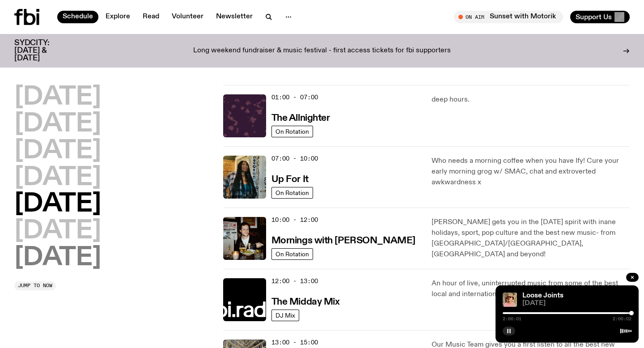 The height and width of the screenshot is (348, 644). What do you see at coordinates (305, 300) in the screenshot?
I see `a: The Midday Mix` at bounding box center [305, 300].